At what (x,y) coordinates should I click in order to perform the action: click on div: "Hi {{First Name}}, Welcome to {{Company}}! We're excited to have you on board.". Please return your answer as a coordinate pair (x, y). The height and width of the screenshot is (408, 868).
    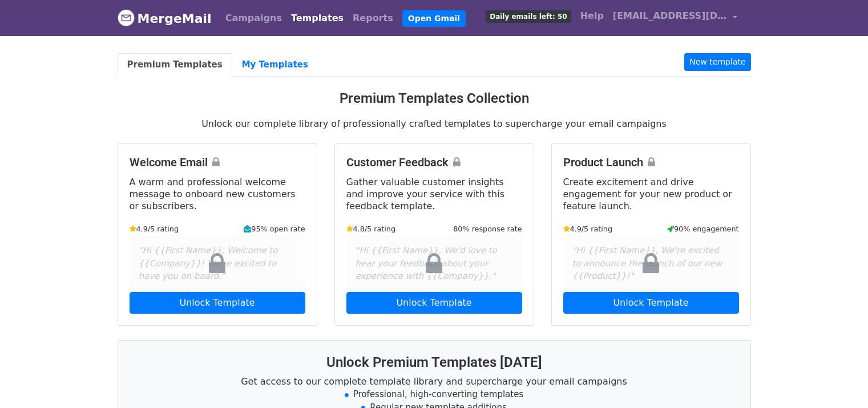
    Looking at the image, I should click on (218, 264).